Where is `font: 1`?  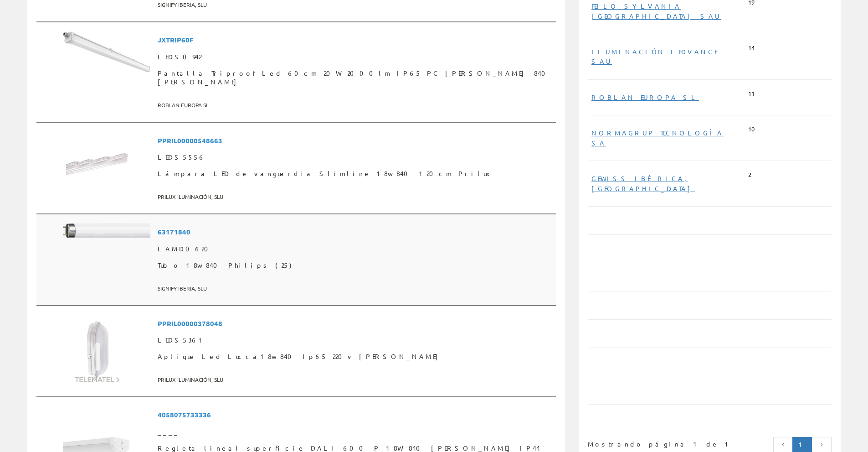
font: 1 is located at coordinates (802, 444).